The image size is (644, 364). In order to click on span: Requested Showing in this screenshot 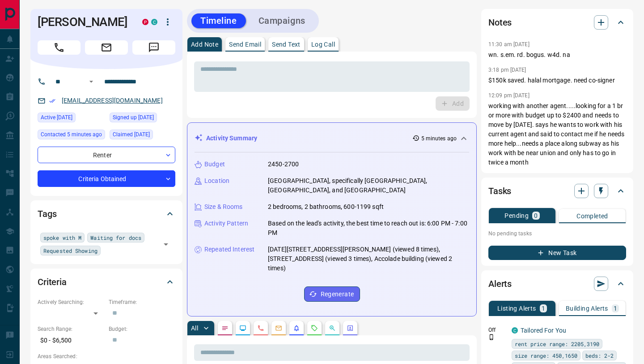, I will do `click(70, 250)`.